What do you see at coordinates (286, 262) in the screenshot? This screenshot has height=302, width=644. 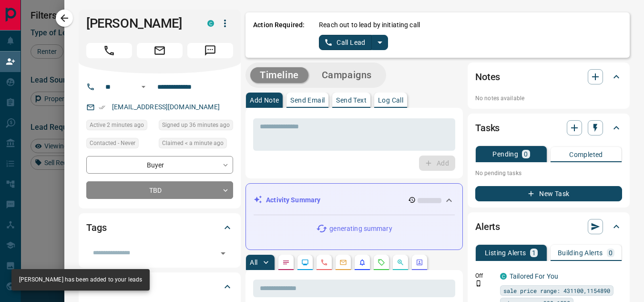 I see `svg: Notes` at bounding box center [286, 262].